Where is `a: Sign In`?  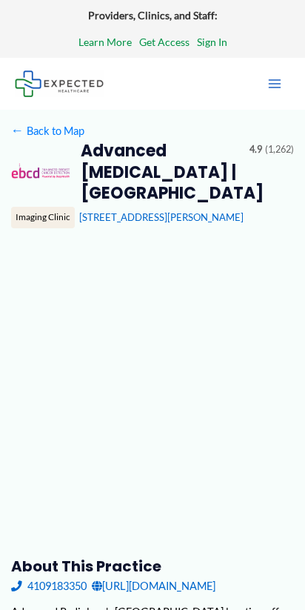
a: Sign In is located at coordinates (212, 42).